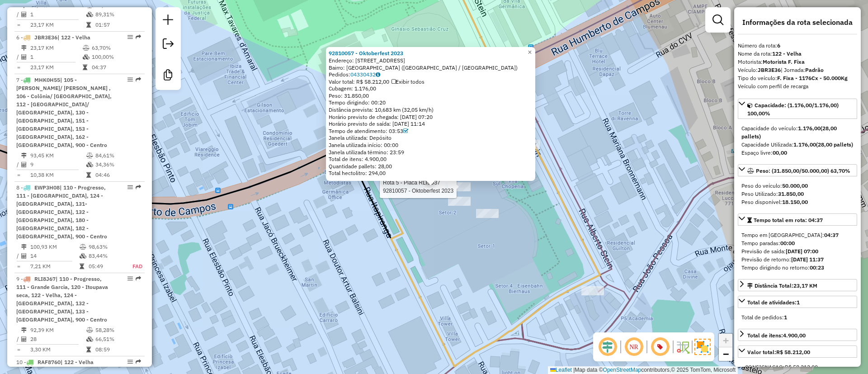 This screenshot has width=868, height=374. Describe the element at coordinates (805, 144) in the screenshot. I see `strong: 1.176,00` at that location.